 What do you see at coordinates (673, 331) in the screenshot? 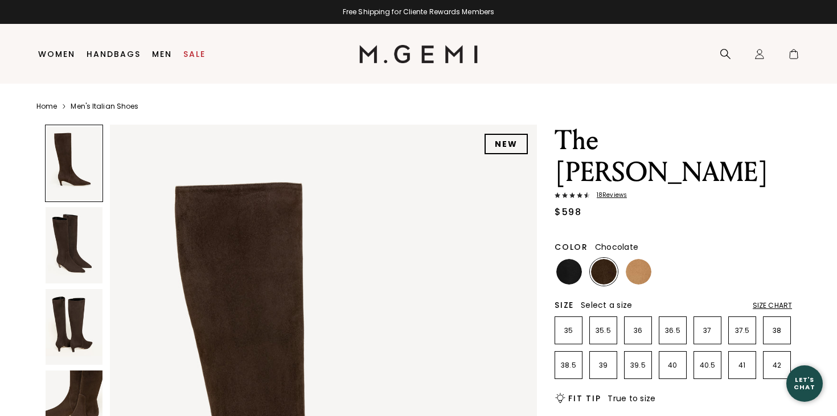
I see `p: 36.5` at bounding box center [673, 331].